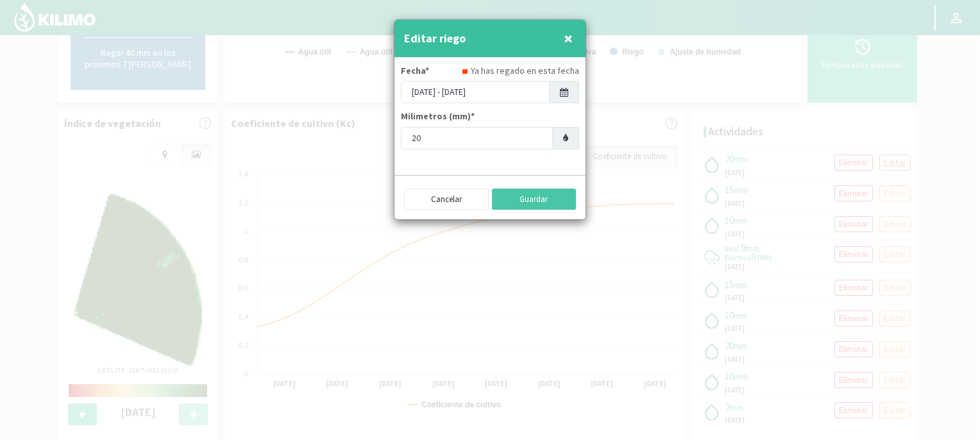 This screenshot has height=440, width=980. I want to click on label: Ya has regado en esta fecha, so click(525, 70).